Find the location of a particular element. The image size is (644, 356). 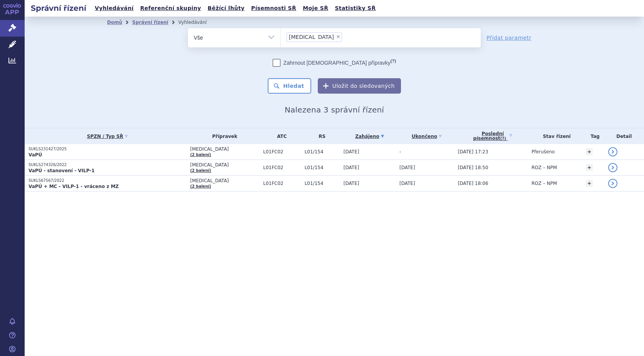

th: RS is located at coordinates (320, 136).